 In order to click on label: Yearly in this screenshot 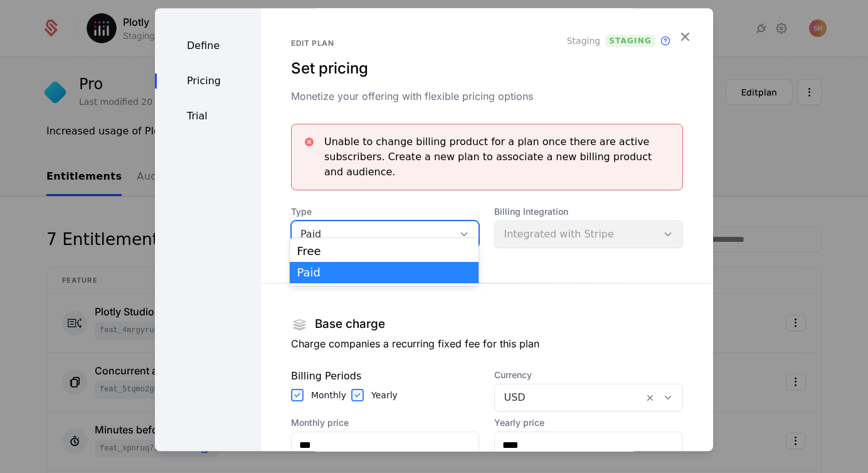, I will do `click(385, 395)`.